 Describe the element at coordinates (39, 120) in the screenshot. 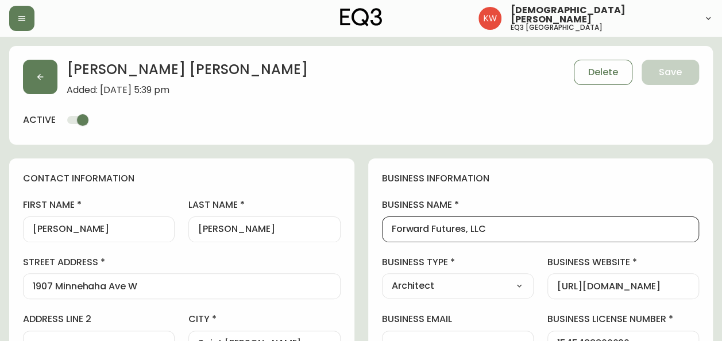

I see `h4: active` at that location.